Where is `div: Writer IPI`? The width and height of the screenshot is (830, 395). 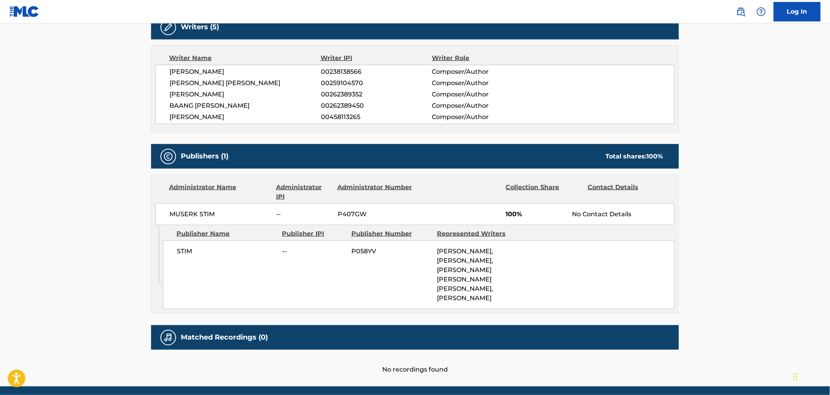
div: Writer IPI is located at coordinates (376, 58).